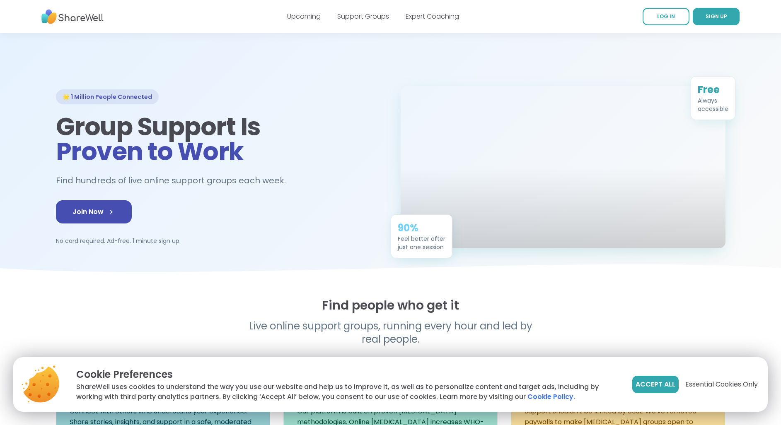 The image size is (781, 425). What do you see at coordinates (721, 385) in the screenshot?
I see `span: Essential Cookies Only` at bounding box center [721, 385].